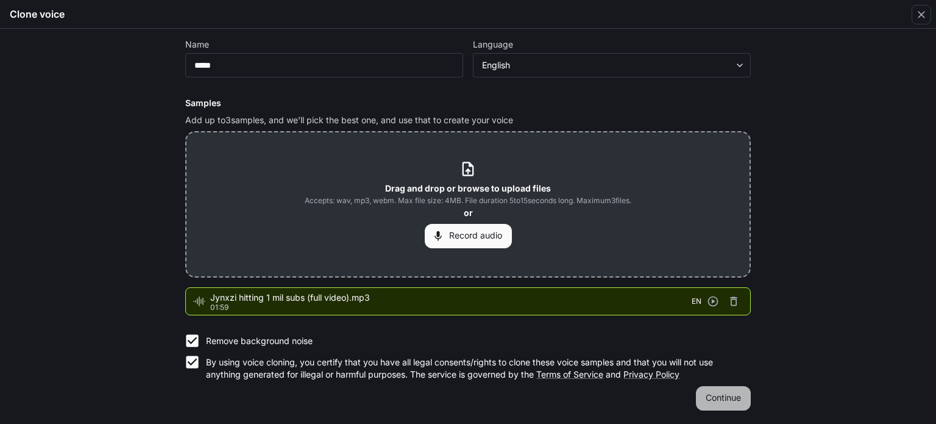 This screenshot has height=424, width=936. I want to click on p: Remove background noise, so click(259, 341).